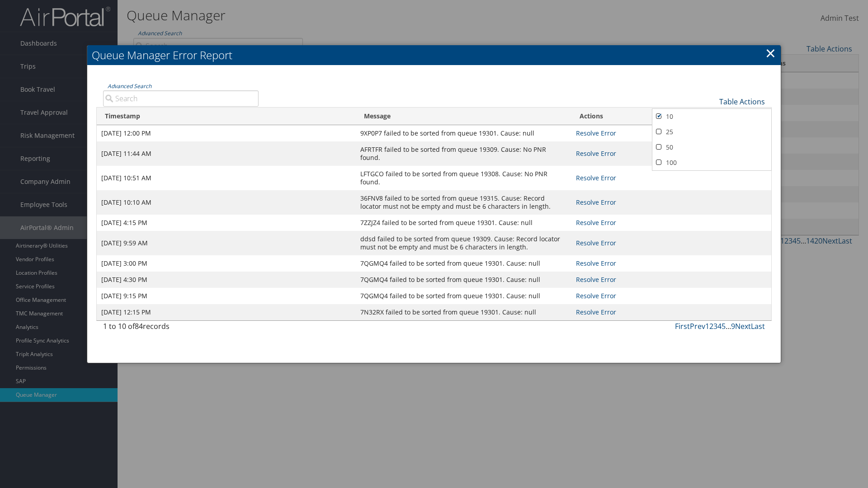 This screenshot has width=868, height=488. I want to click on a: 5, so click(724, 327).